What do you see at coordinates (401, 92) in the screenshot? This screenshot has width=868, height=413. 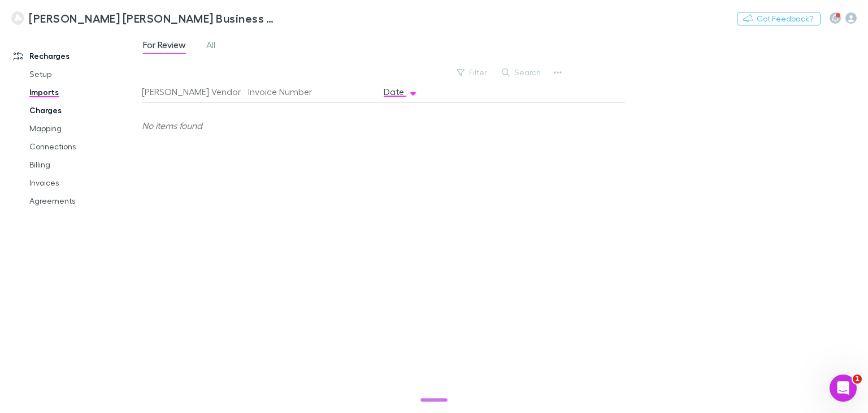 I see `button: Date` at bounding box center [401, 92].